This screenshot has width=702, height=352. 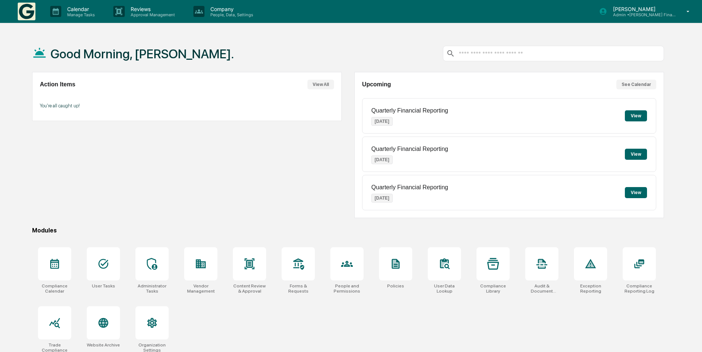 What do you see at coordinates (231, 9) in the screenshot?
I see `p: Company` at bounding box center [231, 9].